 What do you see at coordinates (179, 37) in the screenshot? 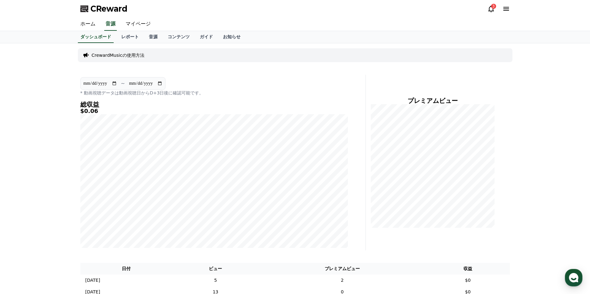
I see `a: コンテンツ` at bounding box center [179, 37].